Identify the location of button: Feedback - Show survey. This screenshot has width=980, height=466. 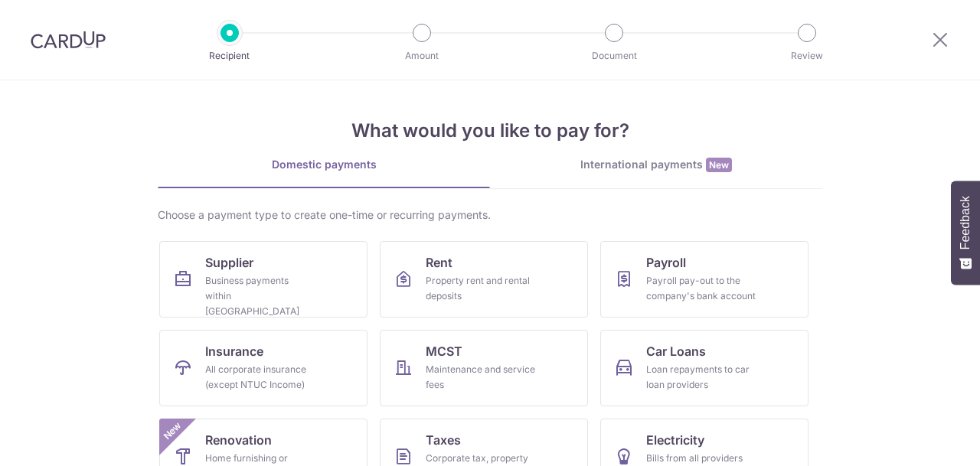
(965, 233).